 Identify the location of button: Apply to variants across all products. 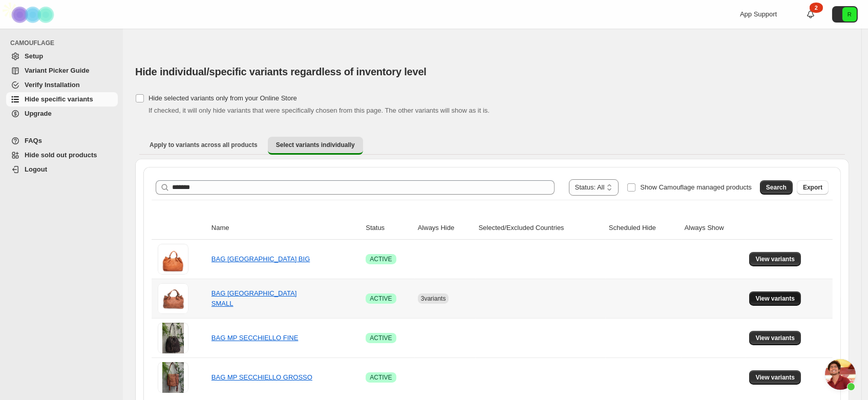
(203, 145).